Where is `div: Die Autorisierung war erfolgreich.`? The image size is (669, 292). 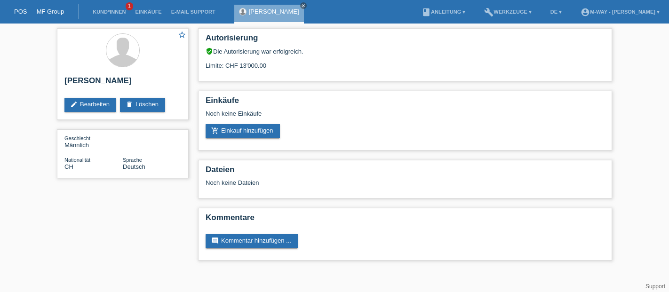
div: Die Autorisierung war erfolgreich. is located at coordinates (405, 51).